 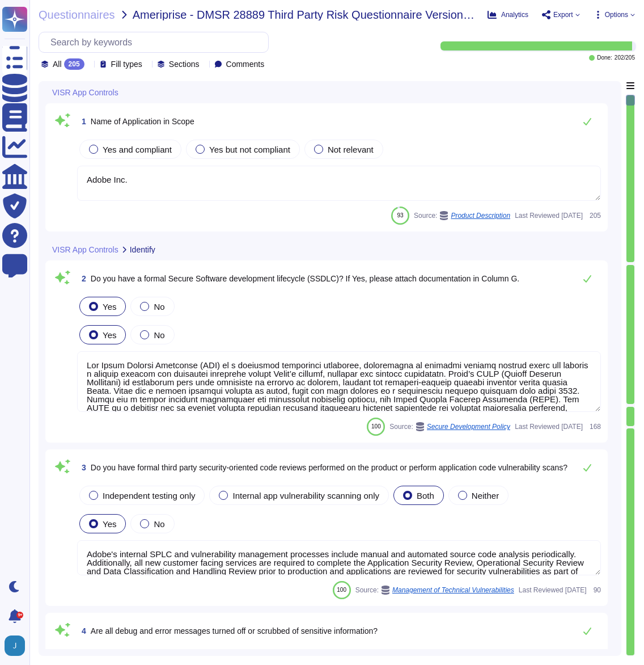 I want to click on span: Options, so click(x=616, y=15).